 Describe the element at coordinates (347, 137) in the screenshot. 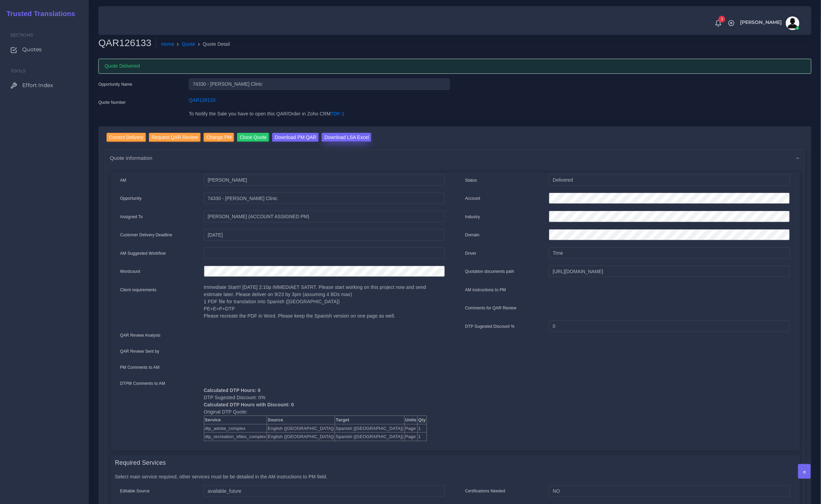

I see `input: Download LSA Excel` at that location.